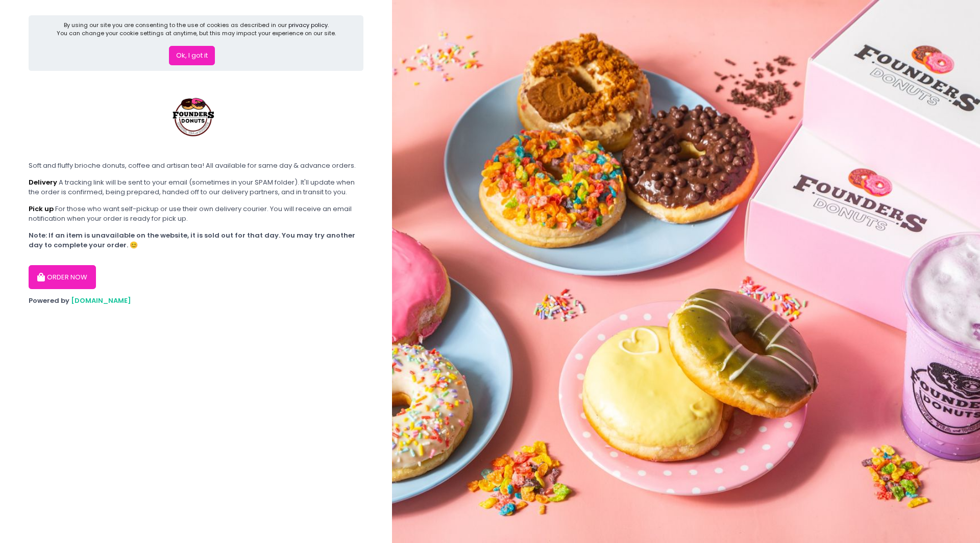 This screenshot has height=543, width=980. What do you see at coordinates (196, 188) in the screenshot?
I see `div: A tracking link will be sent to your email (sometimes in your SPAM folder). It'll update when the...` at bounding box center [196, 188].